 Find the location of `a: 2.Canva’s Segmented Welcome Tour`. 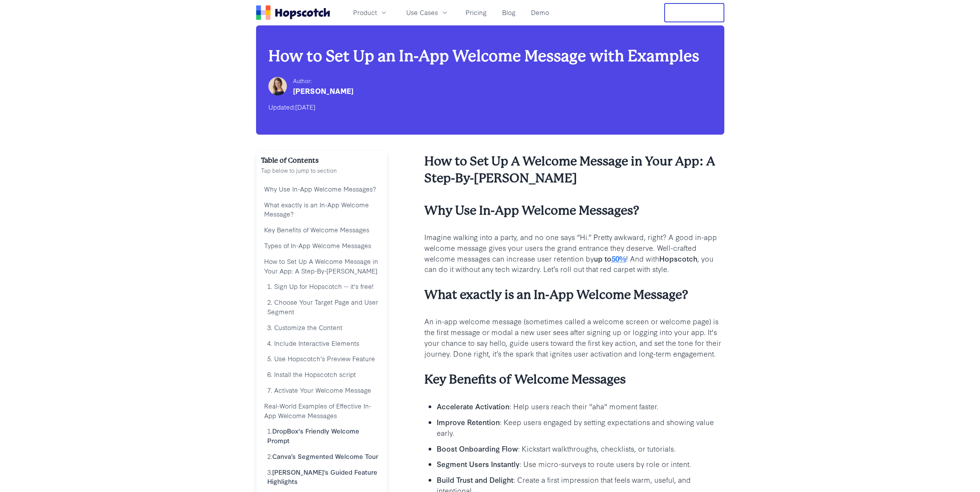

a: 2.Canva’s Segmented Welcome Tour is located at coordinates (322, 456).